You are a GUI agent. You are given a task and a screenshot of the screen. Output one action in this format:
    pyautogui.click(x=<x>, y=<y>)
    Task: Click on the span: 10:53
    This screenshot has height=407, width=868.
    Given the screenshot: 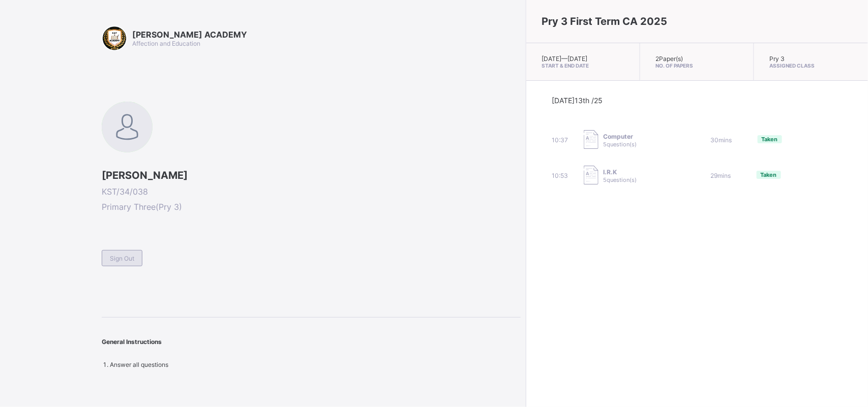 What is the action you would take?
    pyautogui.click(x=560, y=175)
    